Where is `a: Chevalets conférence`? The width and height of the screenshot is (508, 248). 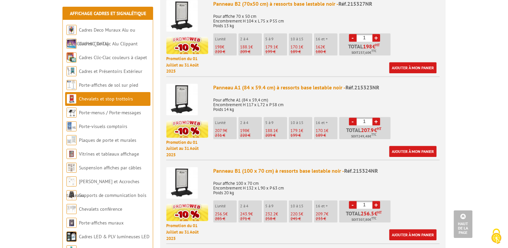
a: Chevalets conférence is located at coordinates (100, 209).